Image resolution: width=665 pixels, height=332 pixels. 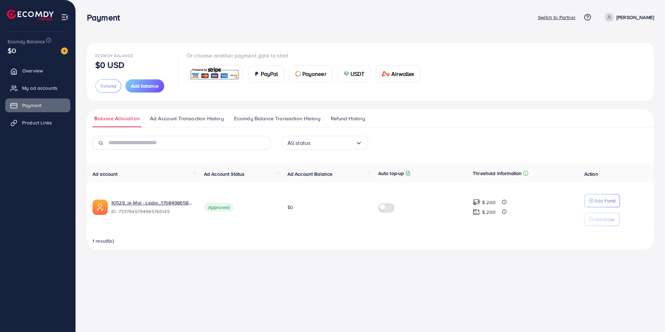 I want to click on span: USDT, so click(x=358, y=74).